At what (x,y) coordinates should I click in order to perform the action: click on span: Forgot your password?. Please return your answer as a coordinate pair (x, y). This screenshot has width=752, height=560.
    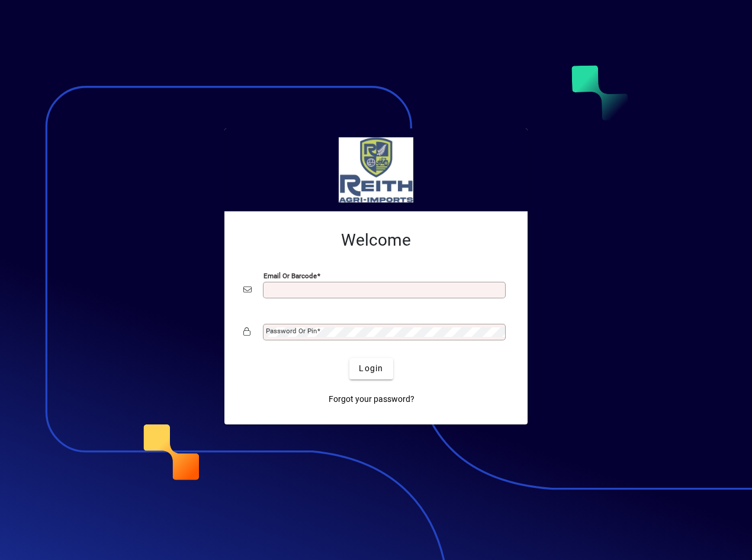
    Looking at the image, I should click on (371, 399).